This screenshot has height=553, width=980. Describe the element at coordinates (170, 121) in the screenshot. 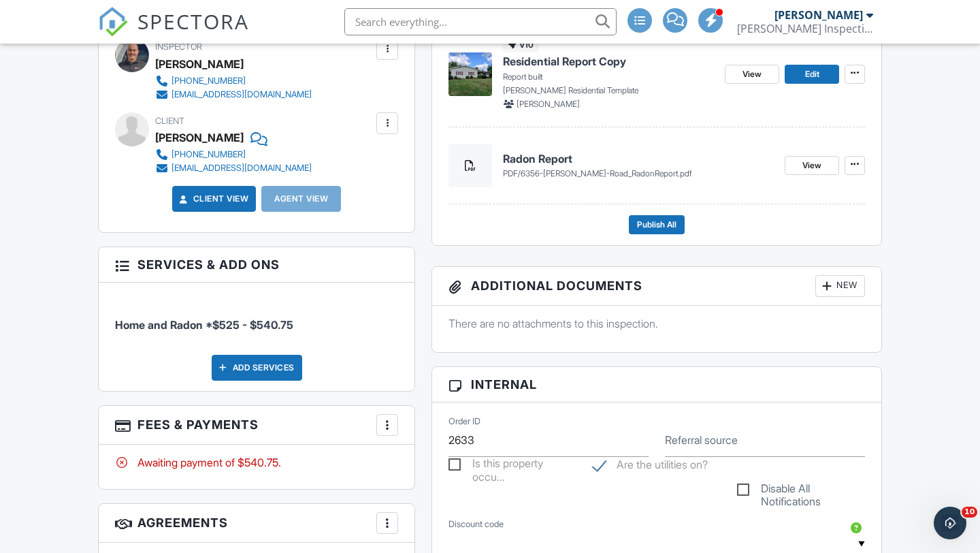

I see `span: Client` at that location.